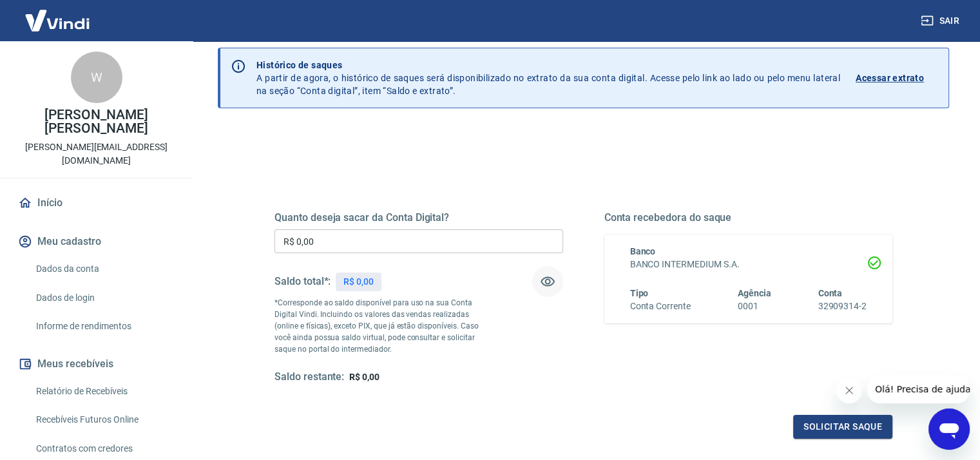 The width and height of the screenshot is (980, 460). Describe the element at coordinates (830, 293) in the screenshot. I see `span: Conta` at that location.